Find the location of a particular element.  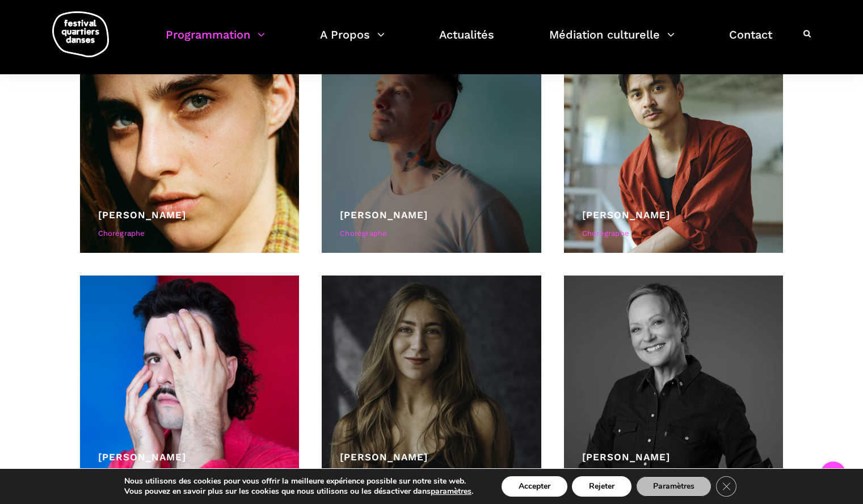

button: Paramètres is located at coordinates (673, 487).